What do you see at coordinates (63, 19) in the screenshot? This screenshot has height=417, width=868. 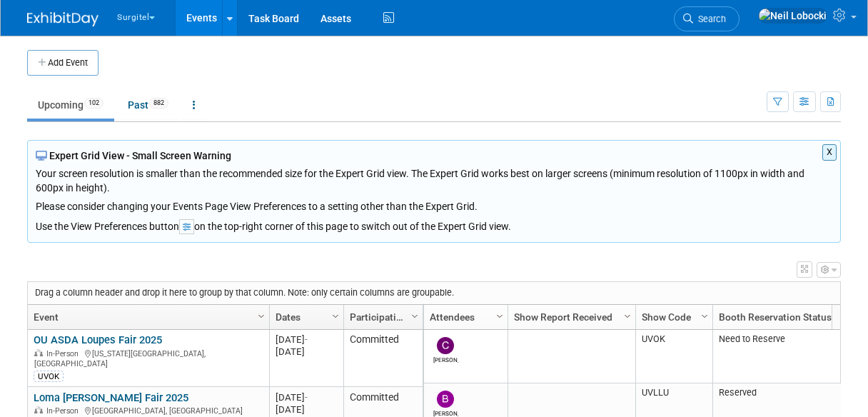 I see `img: ExhibitDay` at bounding box center [63, 19].